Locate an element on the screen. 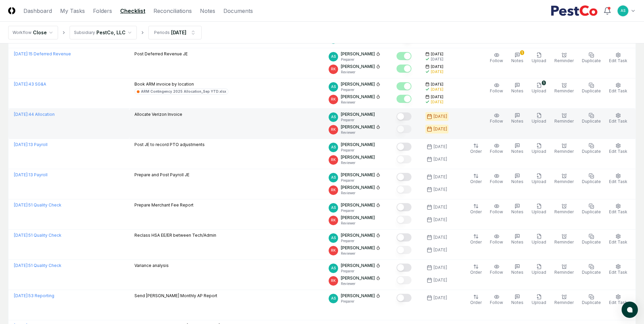  p: Post JE to record PTO adjustments is located at coordinates (169, 145).